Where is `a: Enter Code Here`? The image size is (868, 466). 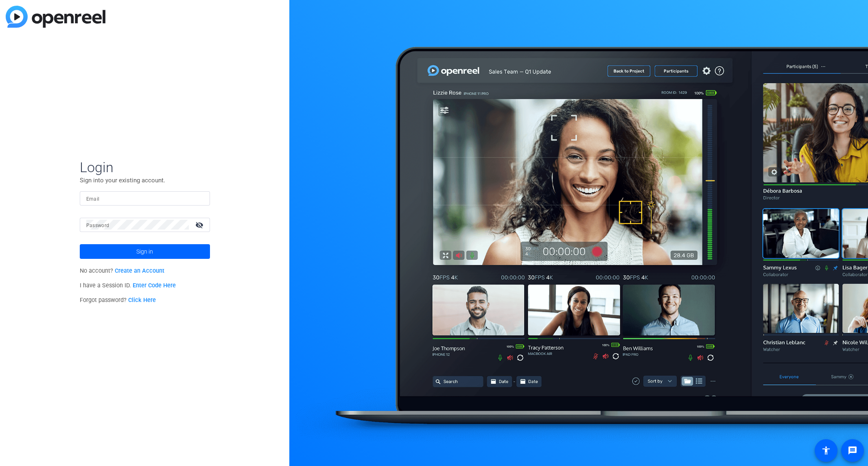
a: Enter Code Here is located at coordinates (155, 286).